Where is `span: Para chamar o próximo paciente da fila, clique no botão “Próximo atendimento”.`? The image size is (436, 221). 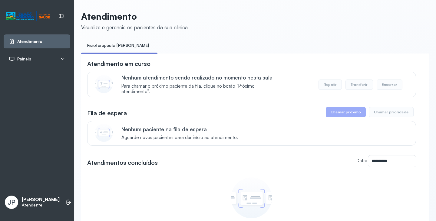 span: Para chamar o próximo paciente da fila, clique no botão “Próximo atendimento”. is located at coordinates (201, 89).